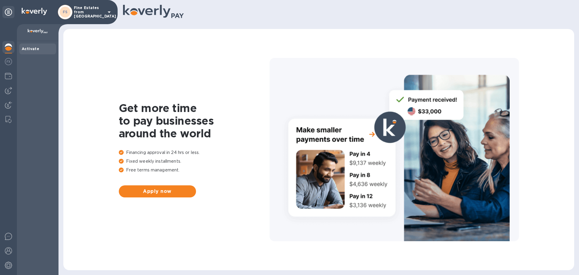 This screenshot has height=275, width=579. What do you see at coordinates (194, 152) in the screenshot?
I see `p: Financing approval in 24 hrs or less.` at bounding box center [194, 152].